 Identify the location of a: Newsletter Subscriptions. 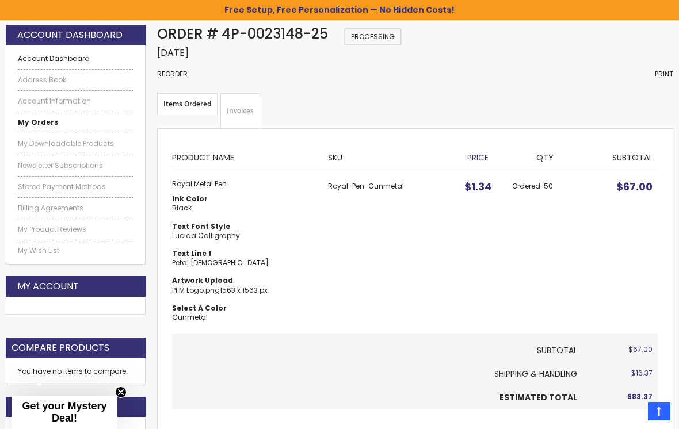
(75, 166).